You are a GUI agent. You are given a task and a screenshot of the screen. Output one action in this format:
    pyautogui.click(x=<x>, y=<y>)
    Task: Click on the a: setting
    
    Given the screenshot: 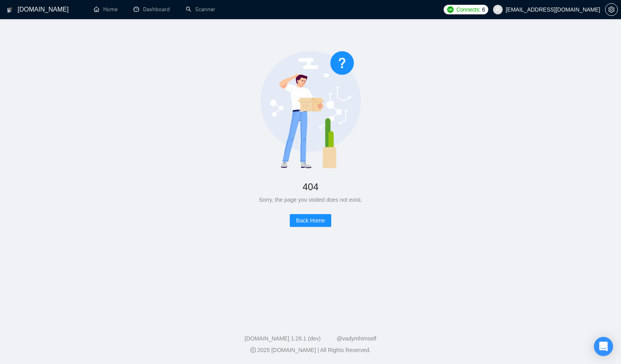 What is the action you would take?
    pyautogui.click(x=612, y=9)
    